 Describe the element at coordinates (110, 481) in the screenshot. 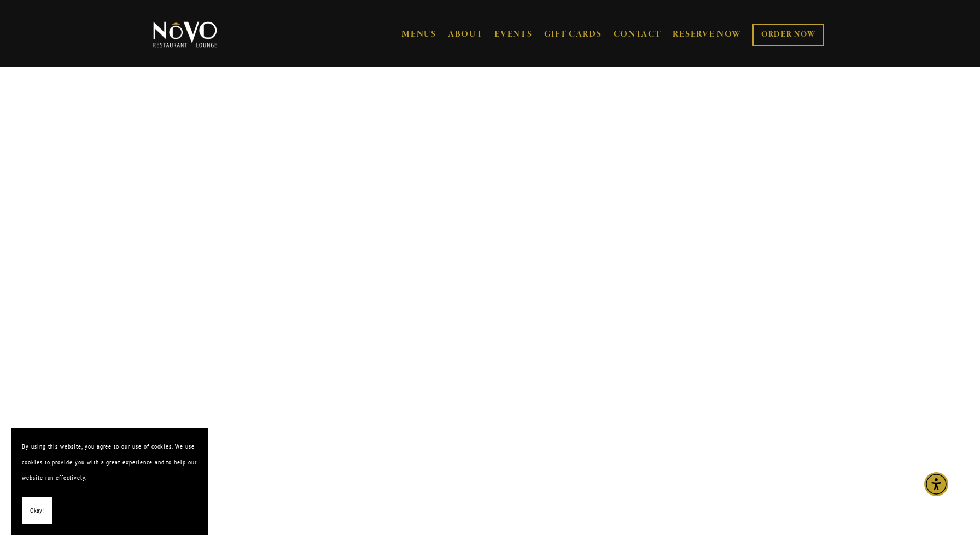

I see `section: Cookie banner` at that location.